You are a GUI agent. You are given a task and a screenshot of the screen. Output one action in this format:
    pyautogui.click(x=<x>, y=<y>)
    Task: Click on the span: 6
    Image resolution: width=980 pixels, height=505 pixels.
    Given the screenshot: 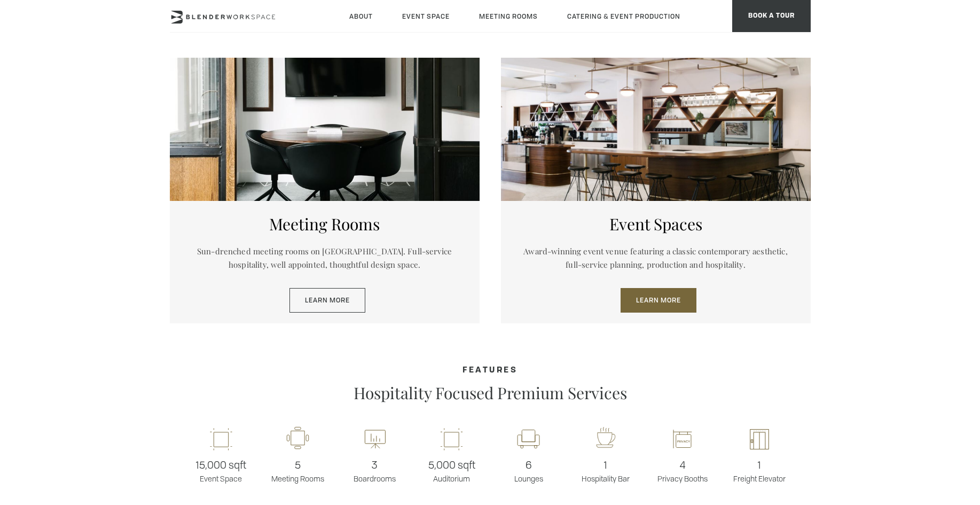 What is the action you would take?
    pyautogui.click(x=529, y=465)
    